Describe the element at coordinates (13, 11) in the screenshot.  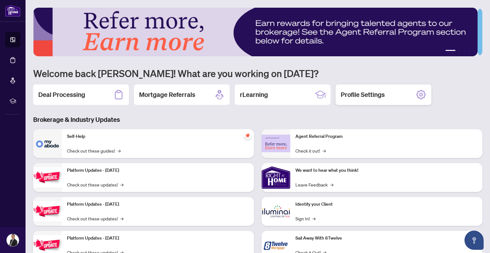
I see `img: logo` at that location.